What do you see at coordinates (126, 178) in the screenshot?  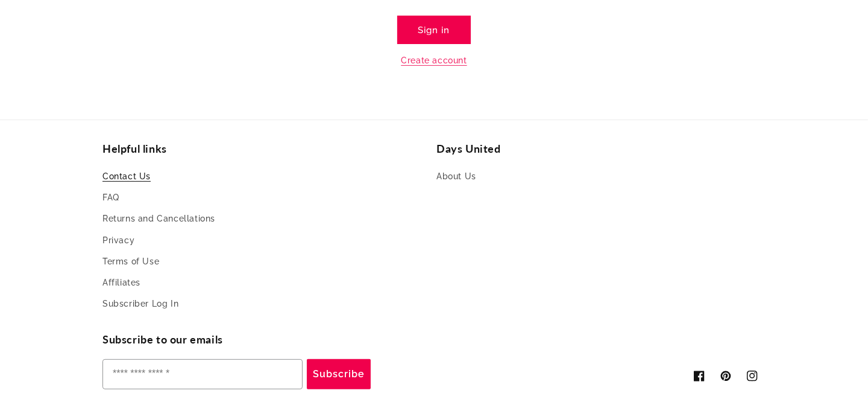 I see `a: Contact Us` at bounding box center [126, 178].